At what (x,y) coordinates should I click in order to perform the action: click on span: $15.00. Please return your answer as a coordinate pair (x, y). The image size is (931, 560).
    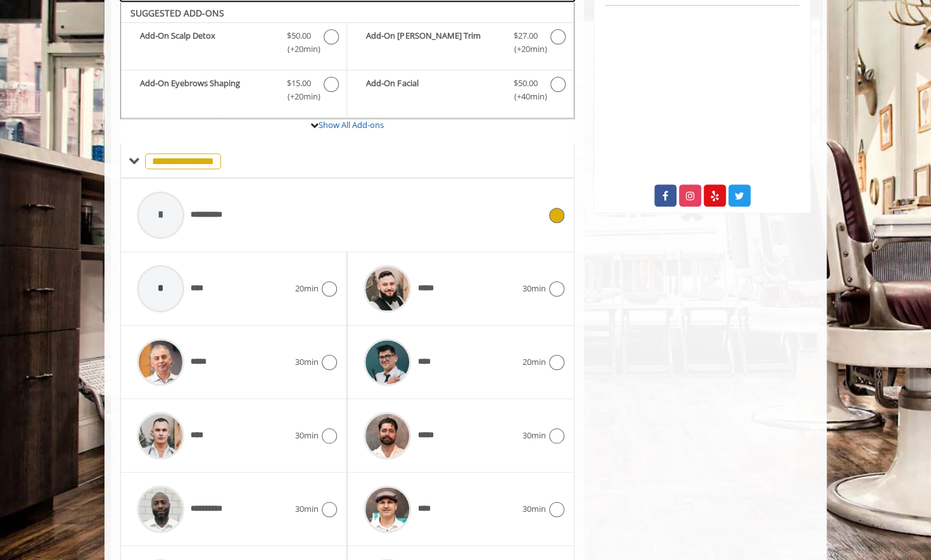
    Looking at the image, I should click on (298, 83).